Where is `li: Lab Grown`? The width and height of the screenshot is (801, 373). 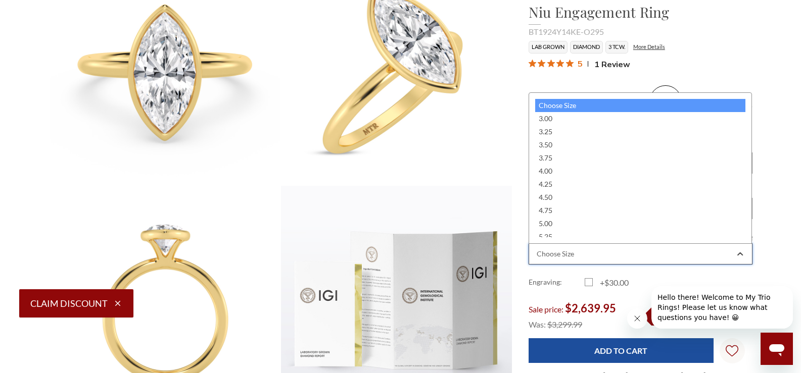 li: Lab Grown is located at coordinates (548, 47).